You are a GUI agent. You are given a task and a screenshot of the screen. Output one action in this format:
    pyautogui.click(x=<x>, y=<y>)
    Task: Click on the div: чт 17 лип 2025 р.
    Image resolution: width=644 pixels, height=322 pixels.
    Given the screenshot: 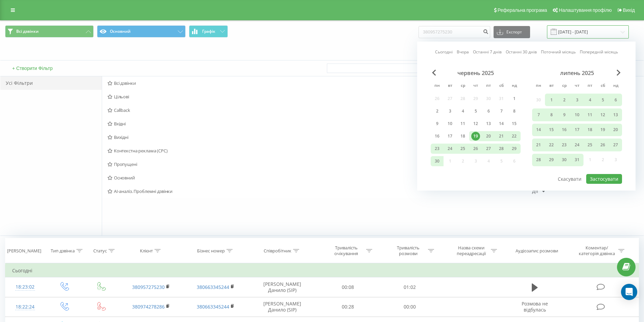 What is the action you would take?
    pyautogui.click(x=577, y=130)
    